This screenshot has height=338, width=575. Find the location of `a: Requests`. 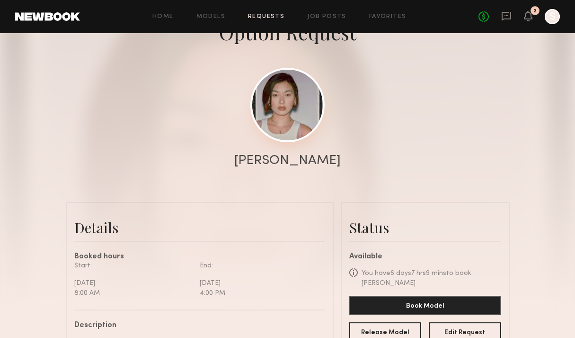

a: Requests is located at coordinates (266, 17).